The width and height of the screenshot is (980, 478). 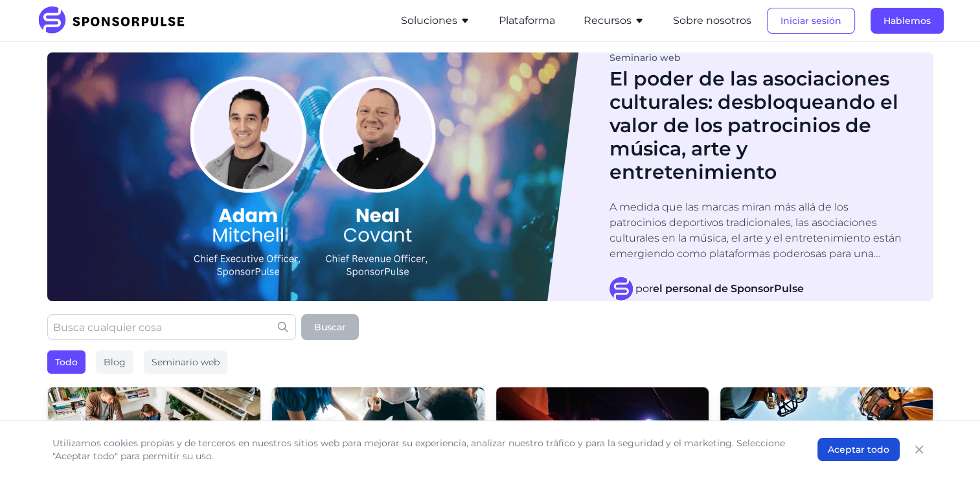 What do you see at coordinates (313, 177) in the screenshot?
I see `img: Imagen del blog` at bounding box center [313, 177].